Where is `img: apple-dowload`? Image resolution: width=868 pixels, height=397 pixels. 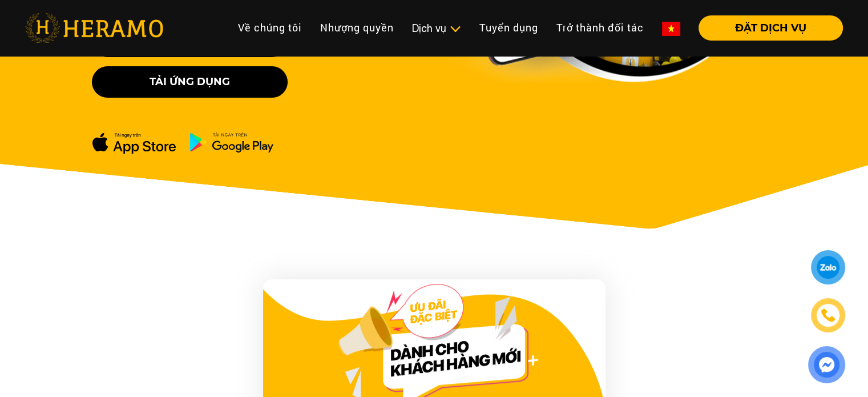 img: apple-dowload is located at coordinates (134, 143).